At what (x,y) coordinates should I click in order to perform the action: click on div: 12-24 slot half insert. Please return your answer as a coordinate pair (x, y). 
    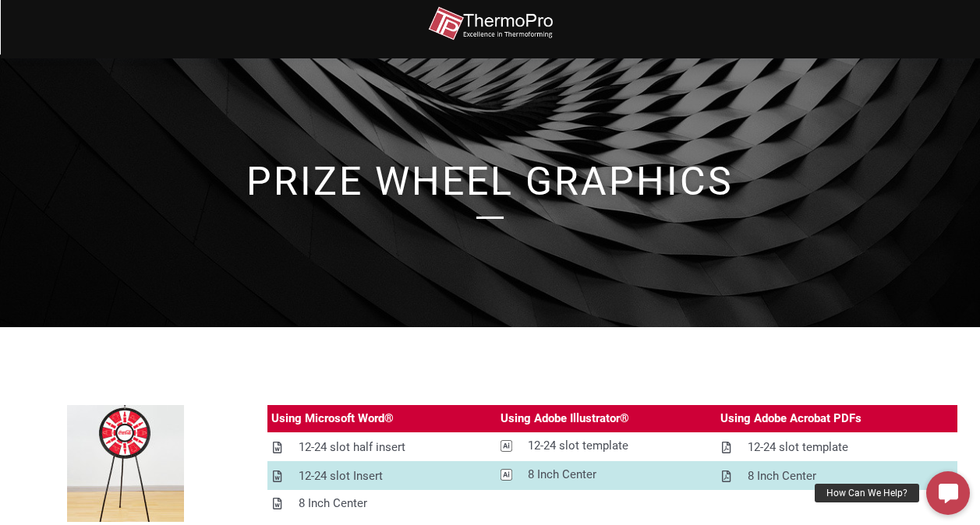
    Looking at the image, I should click on (352, 447).